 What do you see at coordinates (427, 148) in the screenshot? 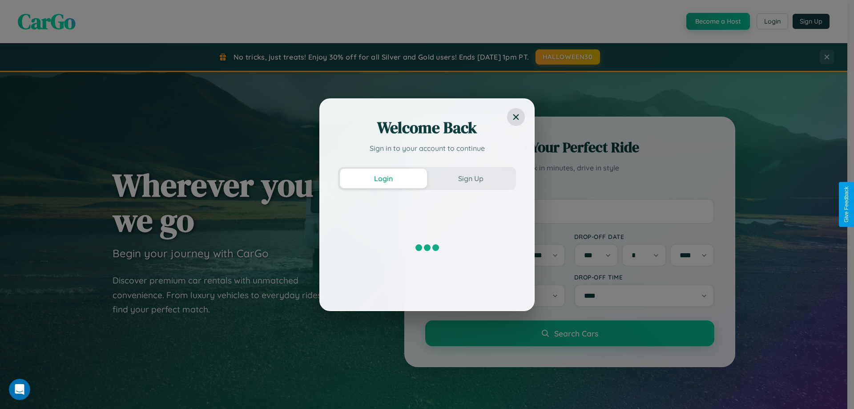
I see `p: Sign in to your account to continue` at bounding box center [427, 148].